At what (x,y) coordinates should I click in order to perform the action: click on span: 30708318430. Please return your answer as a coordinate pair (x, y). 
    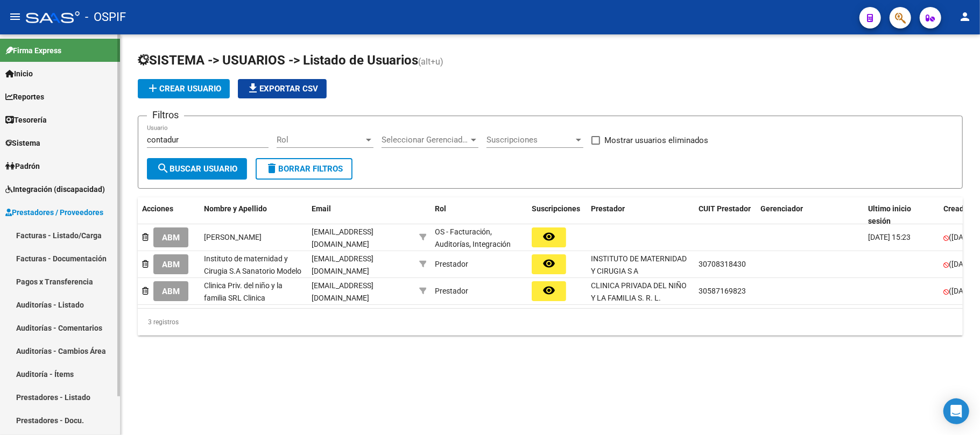
    Looking at the image, I should click on (722, 264).